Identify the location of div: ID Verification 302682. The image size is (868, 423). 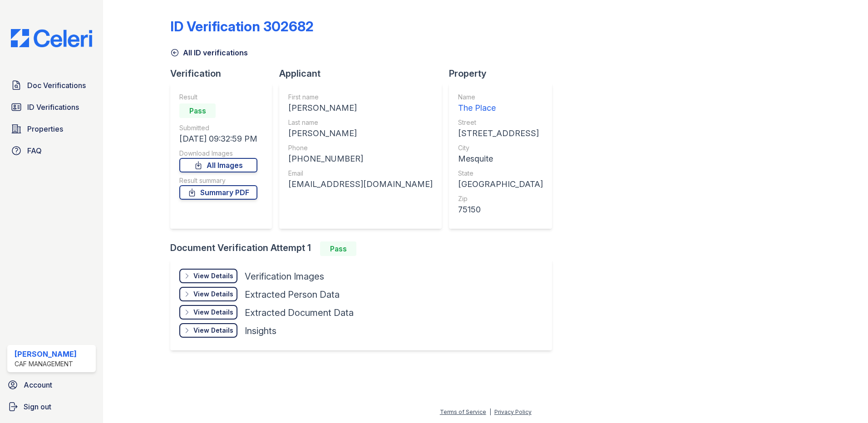
(242, 26).